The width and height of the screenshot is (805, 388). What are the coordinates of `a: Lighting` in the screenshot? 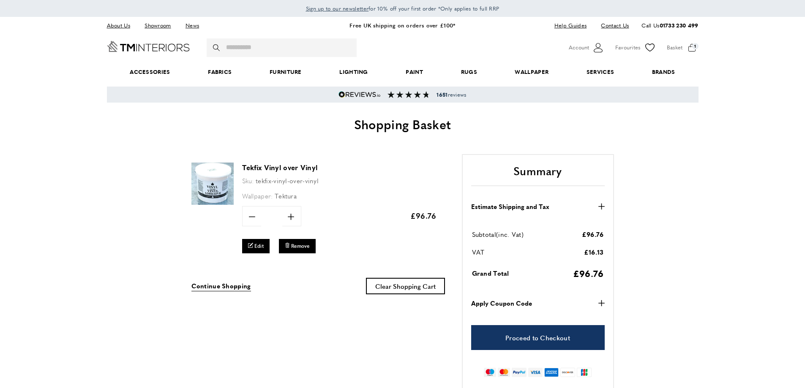 It's located at (354, 72).